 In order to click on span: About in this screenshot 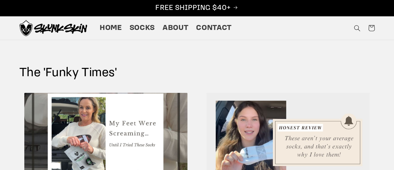, I will do `click(175, 28)`.